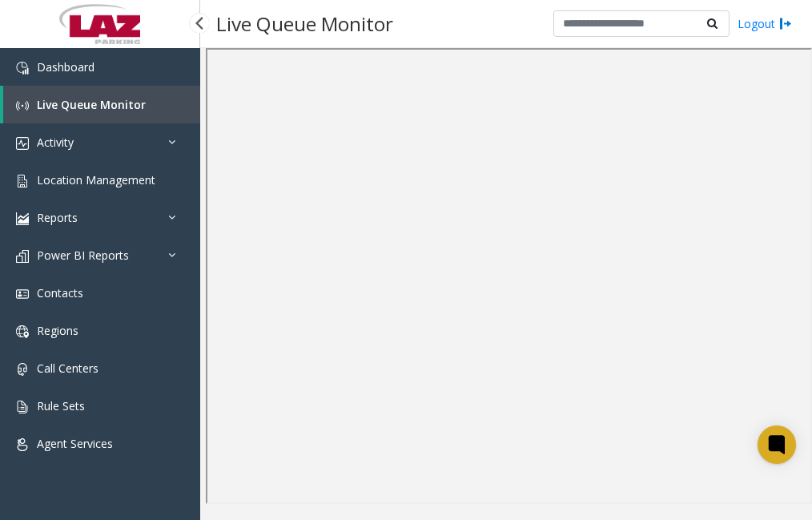 The width and height of the screenshot is (812, 520). I want to click on span: Contacts, so click(60, 292).